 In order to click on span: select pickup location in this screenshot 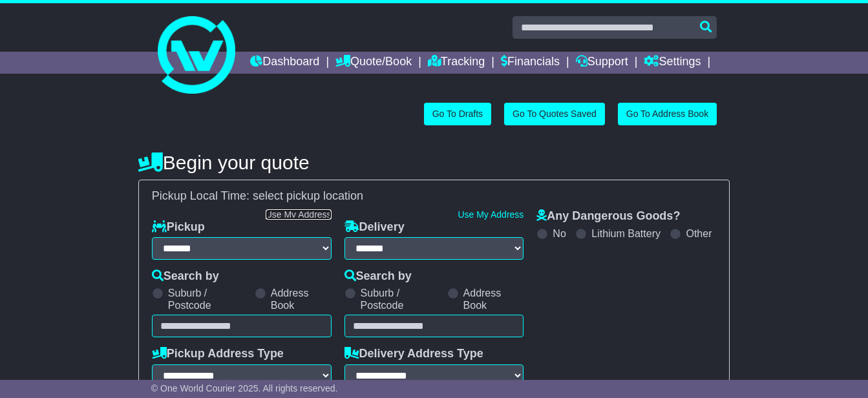, I will do `click(308, 196)`.